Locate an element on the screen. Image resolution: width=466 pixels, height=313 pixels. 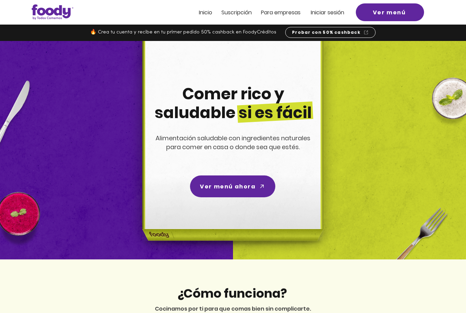
img: headline-center-compress.png is located at coordinates (232, 150).